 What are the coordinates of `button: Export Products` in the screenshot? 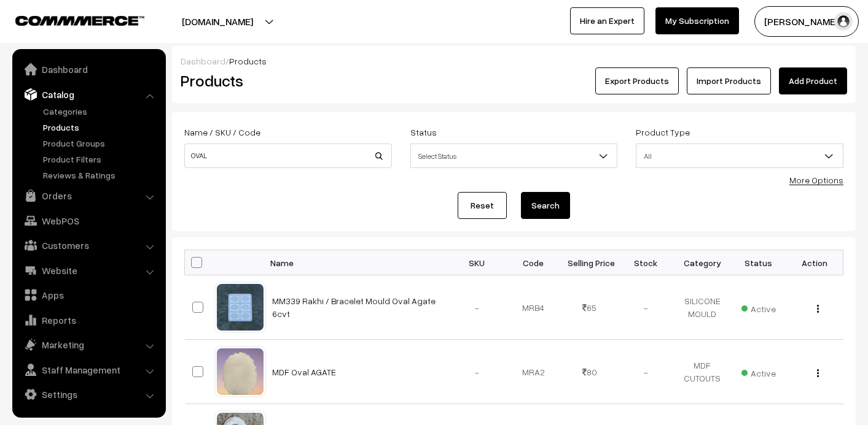 It's located at (637, 81).